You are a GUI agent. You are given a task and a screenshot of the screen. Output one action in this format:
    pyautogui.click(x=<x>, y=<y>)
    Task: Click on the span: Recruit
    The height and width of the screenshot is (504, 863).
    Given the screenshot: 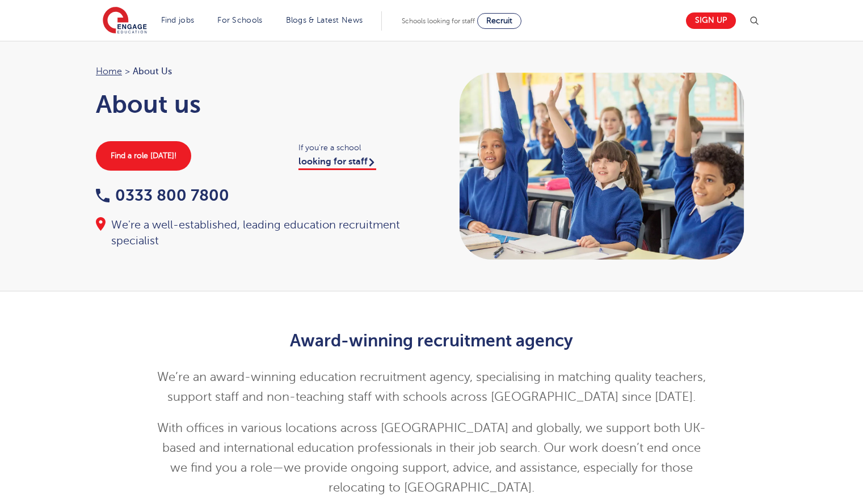 What is the action you would take?
    pyautogui.click(x=499, y=21)
    